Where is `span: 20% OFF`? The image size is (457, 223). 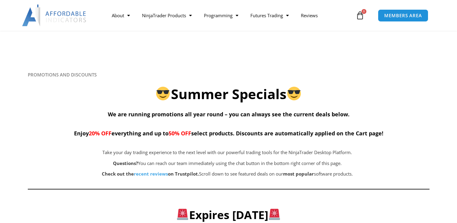
span: 20% OFF is located at coordinates (100, 133).